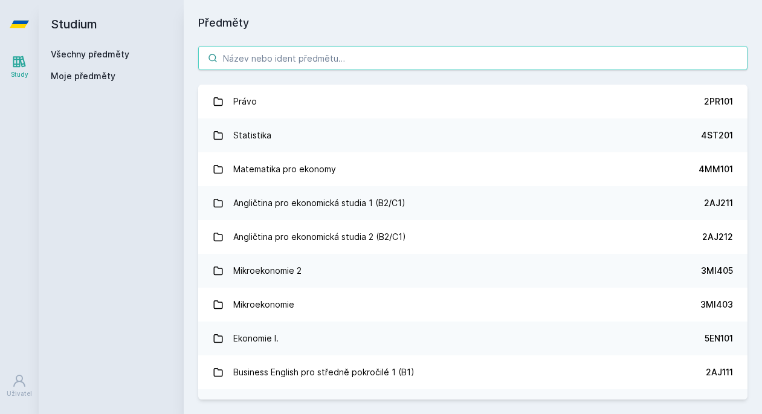 The height and width of the screenshot is (414, 762). What do you see at coordinates (320, 237) in the screenshot?
I see `div: Angličtina pro ekonomická studia 2 (B2/C1)` at bounding box center [320, 237].